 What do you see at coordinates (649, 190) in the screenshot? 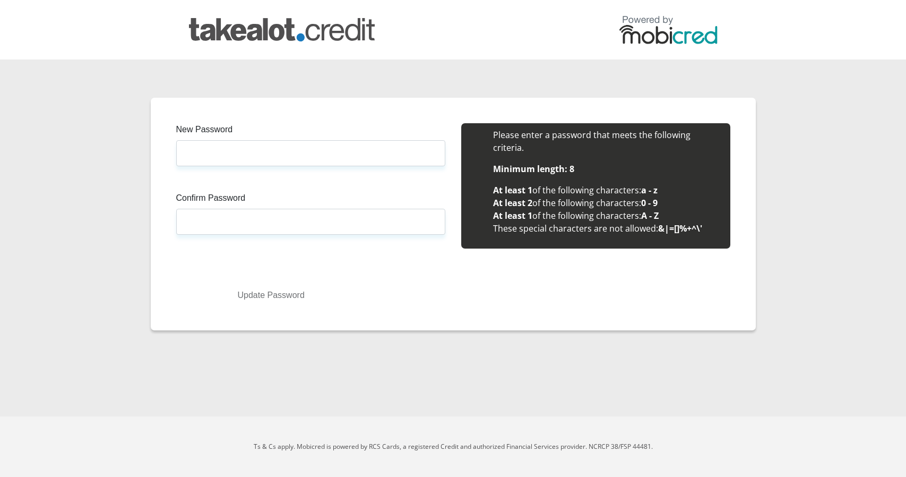
I see `b: a - z` at bounding box center [649, 190].